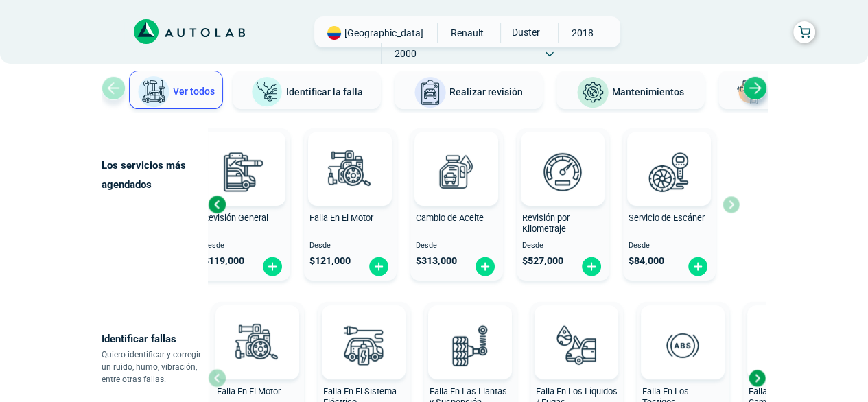 This screenshot has height=402, width=868. What do you see at coordinates (450, 217) in the screenshot?
I see `span: Cambio de Aceite` at bounding box center [450, 217].